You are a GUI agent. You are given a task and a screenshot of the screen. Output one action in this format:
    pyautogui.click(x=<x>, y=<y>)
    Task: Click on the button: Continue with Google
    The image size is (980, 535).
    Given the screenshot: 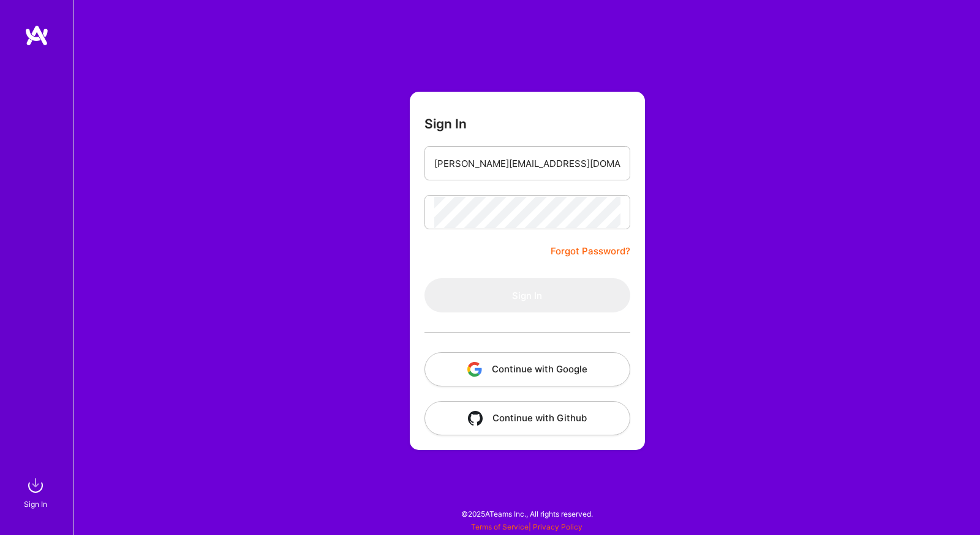 What is the action you would take?
    pyautogui.click(x=527, y=369)
    